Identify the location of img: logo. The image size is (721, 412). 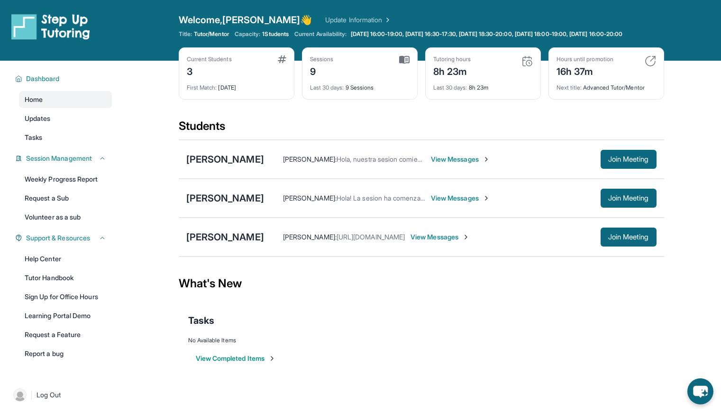
(51, 27).